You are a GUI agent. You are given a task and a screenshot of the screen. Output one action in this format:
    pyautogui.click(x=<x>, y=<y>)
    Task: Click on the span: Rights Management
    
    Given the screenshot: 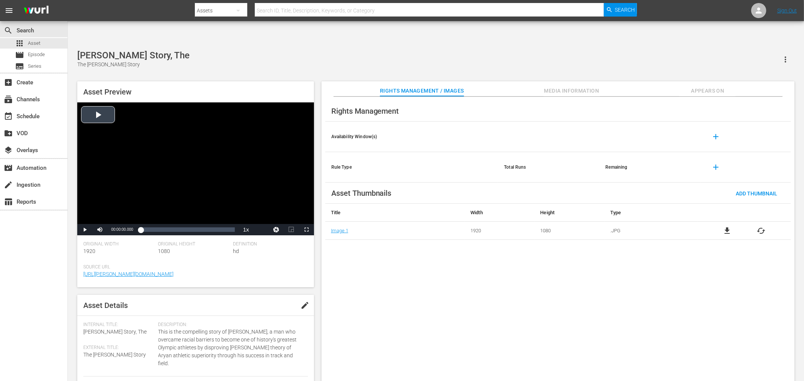 What is the action you would take?
    pyautogui.click(x=365, y=111)
    